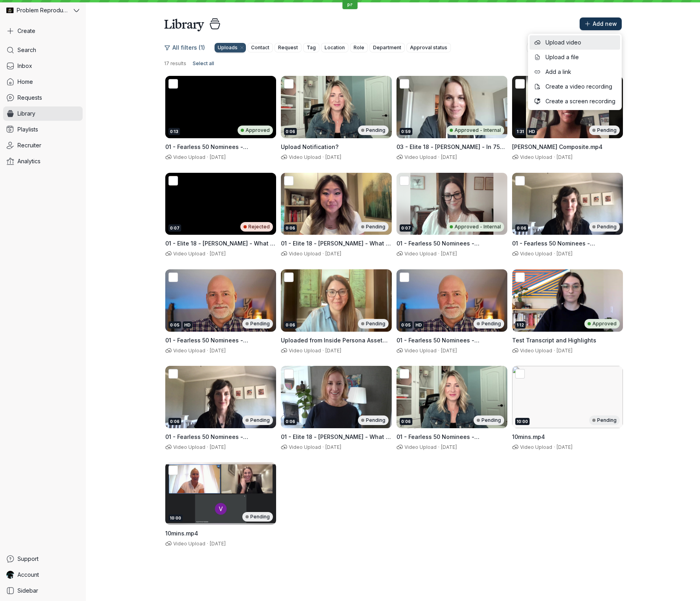 This screenshot has height=601, width=700. I want to click on img: Shez Katrak avatar, so click(10, 575).